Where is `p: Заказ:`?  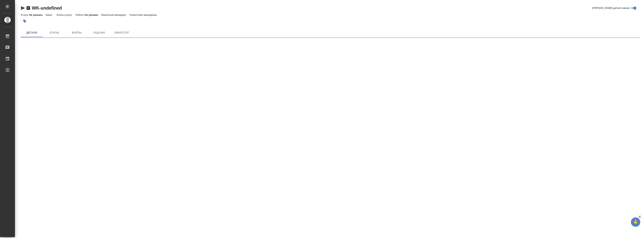
p: Заказ: is located at coordinates (49, 15).